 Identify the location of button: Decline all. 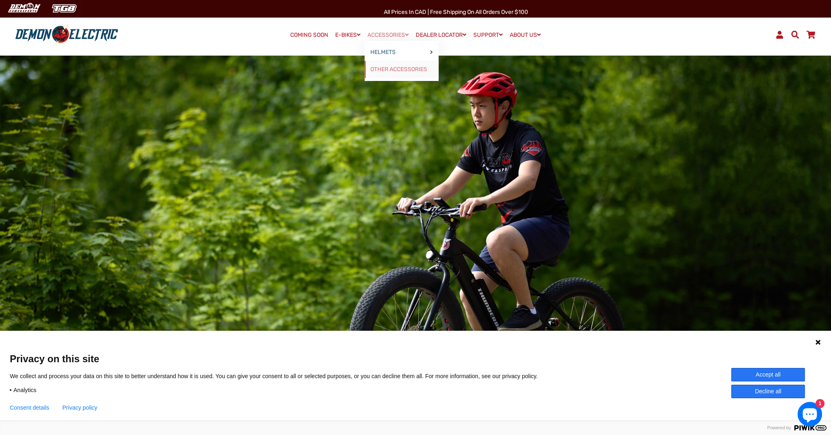
(768, 391).